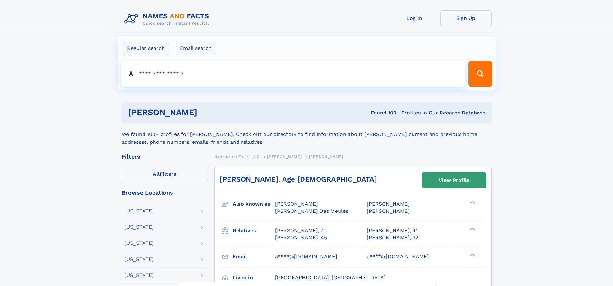  What do you see at coordinates (165, 174) in the screenshot?
I see `label: Filters` at bounding box center [165, 174].